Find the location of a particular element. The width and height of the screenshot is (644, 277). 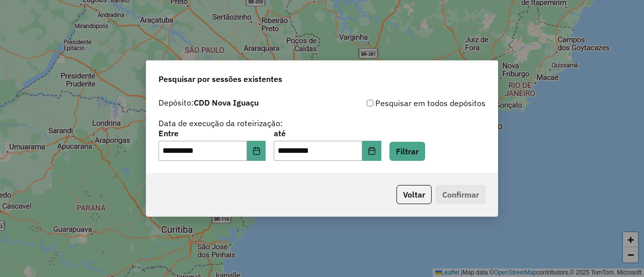

span: Pesquisar por sessões existentes is located at coordinates (220, 79).